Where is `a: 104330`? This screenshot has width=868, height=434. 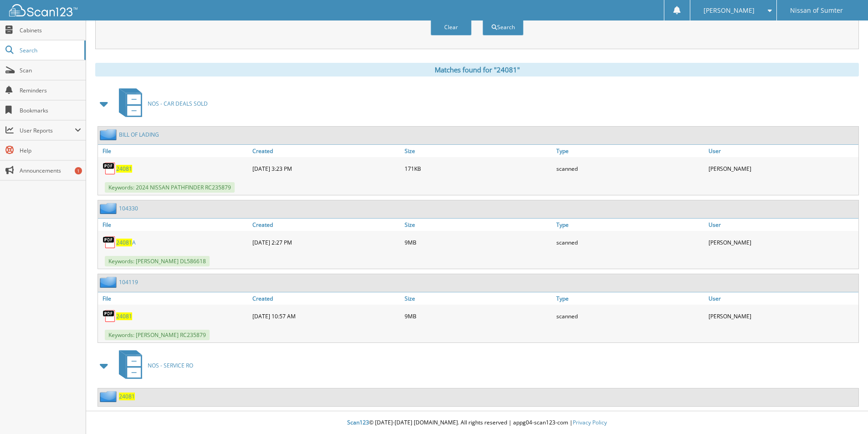 a: 104330 is located at coordinates (129, 208).